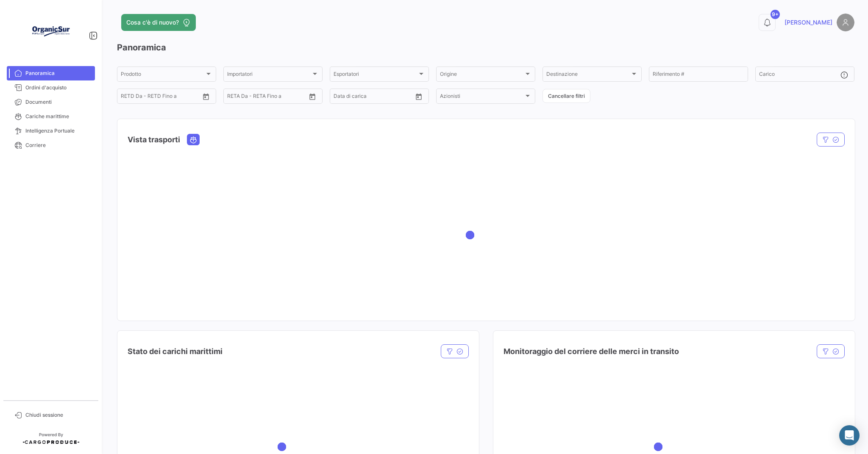 This screenshot has height=454, width=868. Describe the element at coordinates (59, 116) in the screenshot. I see `span: Cariche marittime` at that location.